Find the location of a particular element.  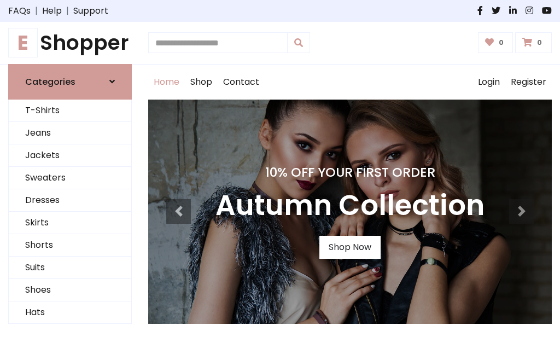

a: EShopper is located at coordinates (70, 43).